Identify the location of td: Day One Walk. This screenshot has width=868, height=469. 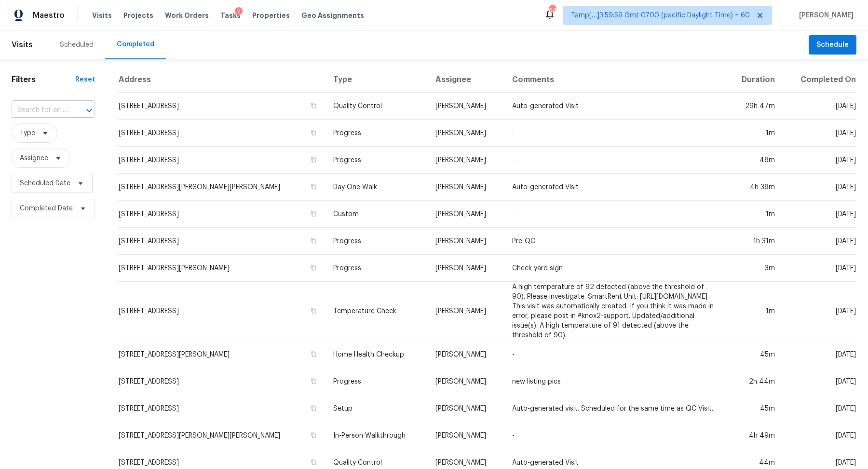
(376, 187).